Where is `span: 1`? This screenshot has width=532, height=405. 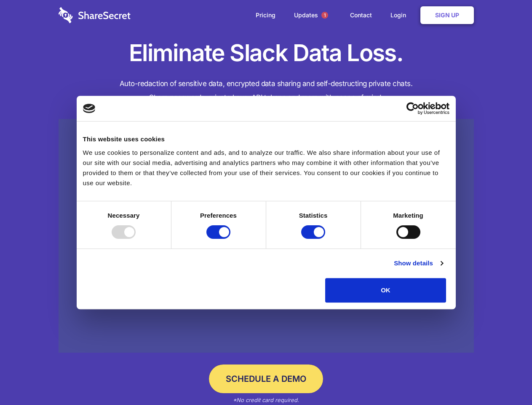 span: 1 is located at coordinates (325, 15).